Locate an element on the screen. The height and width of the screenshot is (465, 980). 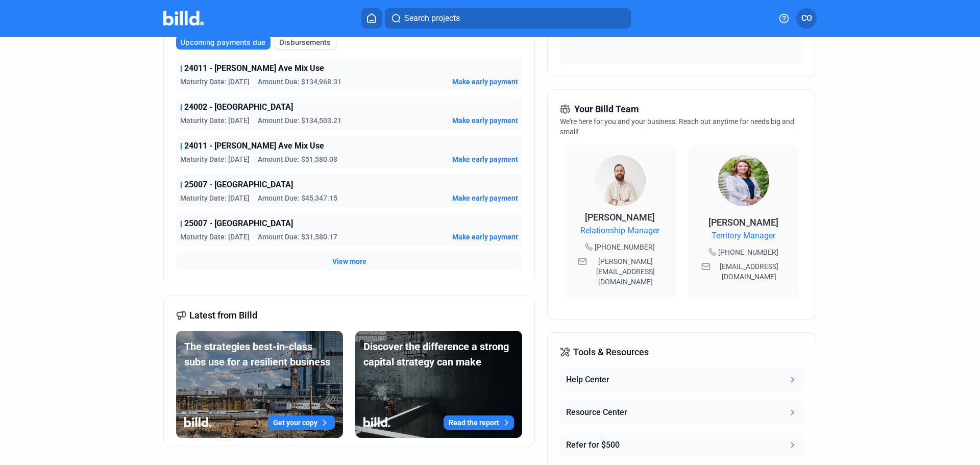
button: Resource Center is located at coordinates (681, 412).